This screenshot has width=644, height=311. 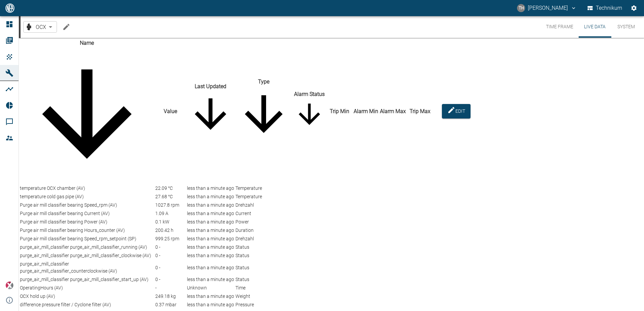 What do you see at coordinates (339, 111) in the screenshot?
I see `th: Trip Min` at bounding box center [339, 111].